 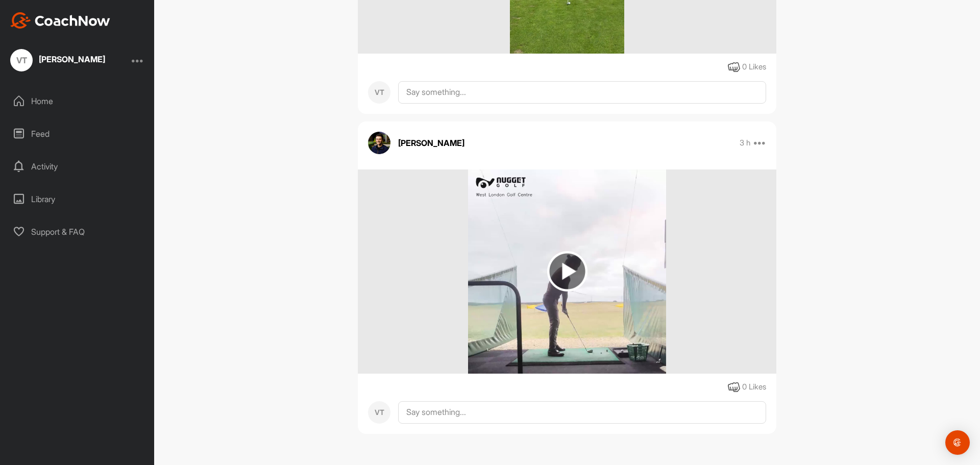 I want to click on img: CoachNow, so click(x=60, y=21).